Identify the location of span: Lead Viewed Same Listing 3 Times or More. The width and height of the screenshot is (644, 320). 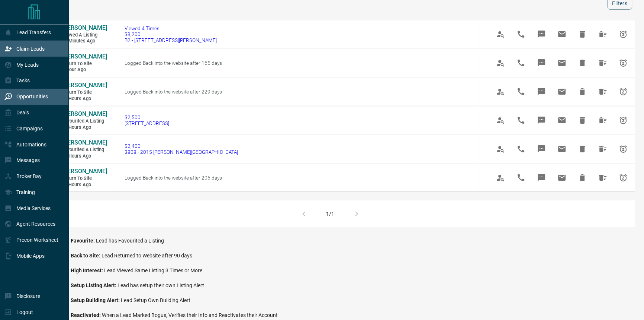
(153, 271).